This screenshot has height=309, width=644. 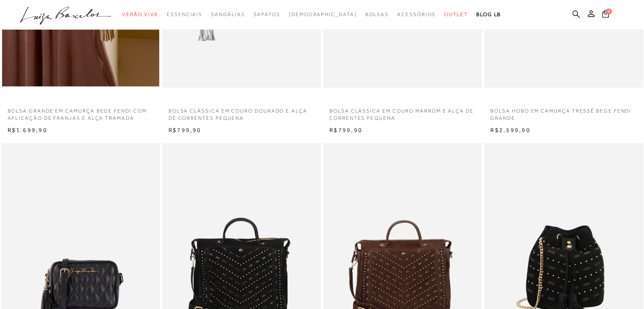 What do you see at coordinates (402, 112) in the screenshot?
I see `a: BOLSA CLÁSSICA EM COURO MARROM E ALÇA DE CORRENTES PEQUENA` at bounding box center [402, 112].